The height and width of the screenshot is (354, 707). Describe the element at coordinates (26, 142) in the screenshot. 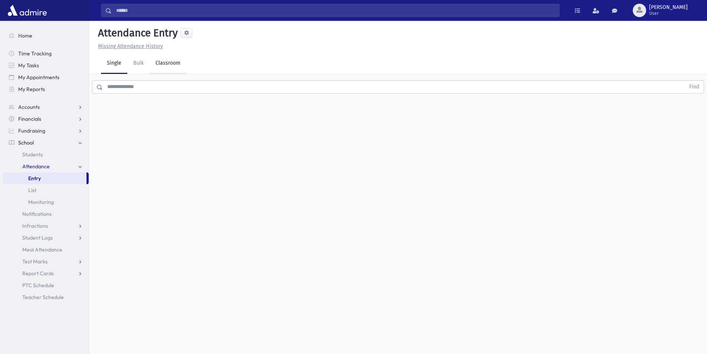

I see `span: School` at that location.